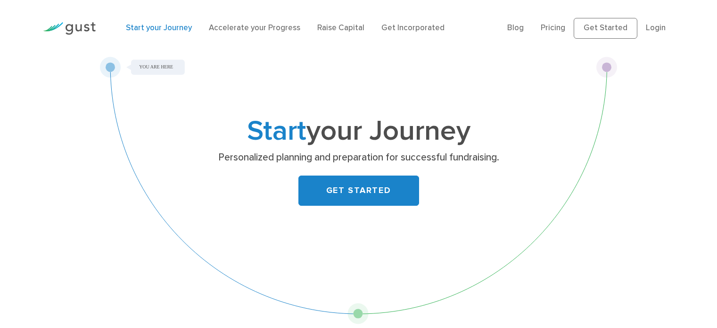 The image size is (717, 328). I want to click on span: Start, so click(277, 131).